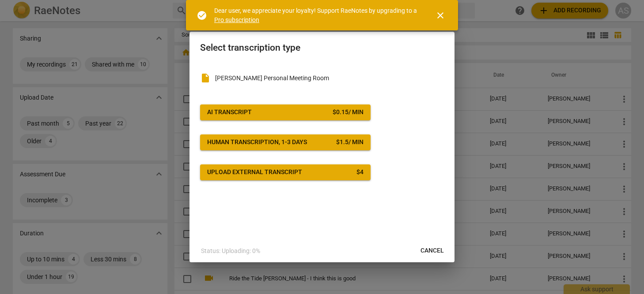 The height and width of the screenshot is (294, 644). Describe the element at coordinates (202, 15) in the screenshot. I see `span: check_circle` at that location.